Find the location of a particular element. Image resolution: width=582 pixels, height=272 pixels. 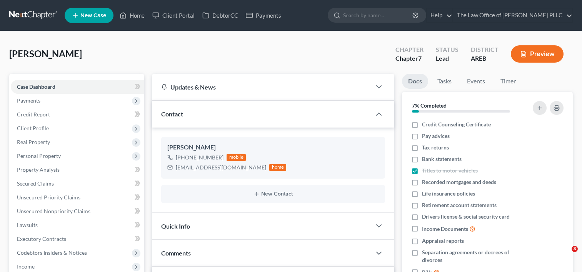

span: Titles to motor vehicles is located at coordinates (449, 171).